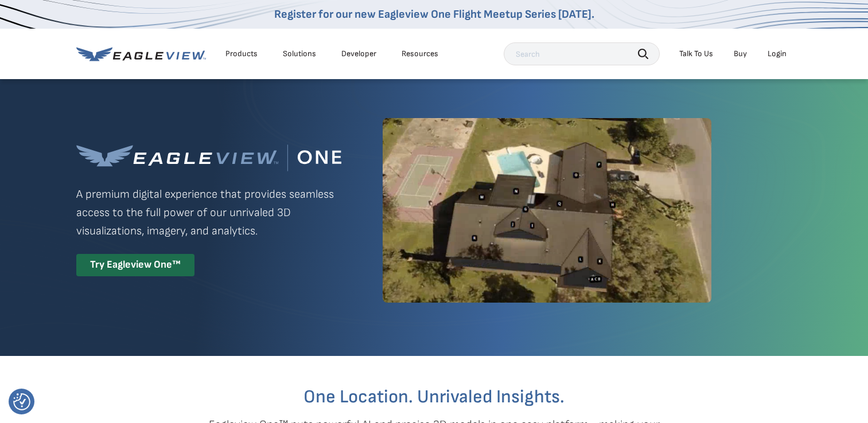 Image resolution: width=868 pixels, height=423 pixels. Describe the element at coordinates (740, 54) in the screenshot. I see `a: Buy` at that location.